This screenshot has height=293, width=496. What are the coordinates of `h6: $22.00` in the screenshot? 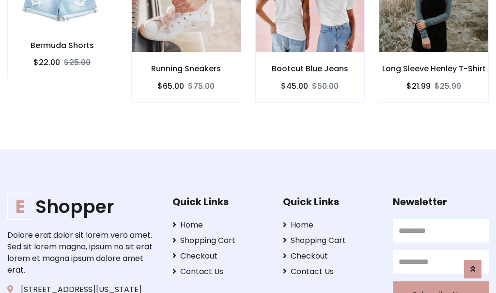 It's located at (47, 62).